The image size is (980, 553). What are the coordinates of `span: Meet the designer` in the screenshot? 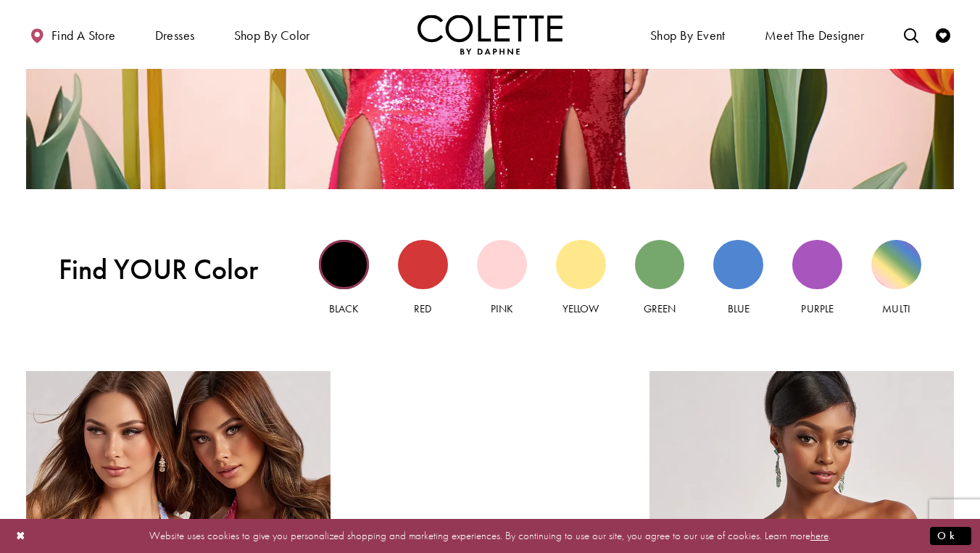 It's located at (815, 36).